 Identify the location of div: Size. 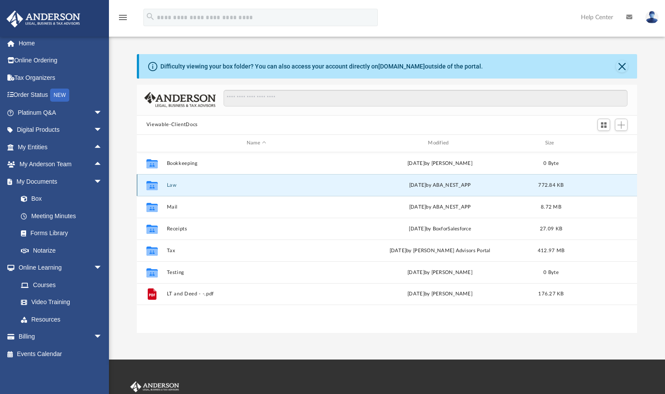
(551, 143).